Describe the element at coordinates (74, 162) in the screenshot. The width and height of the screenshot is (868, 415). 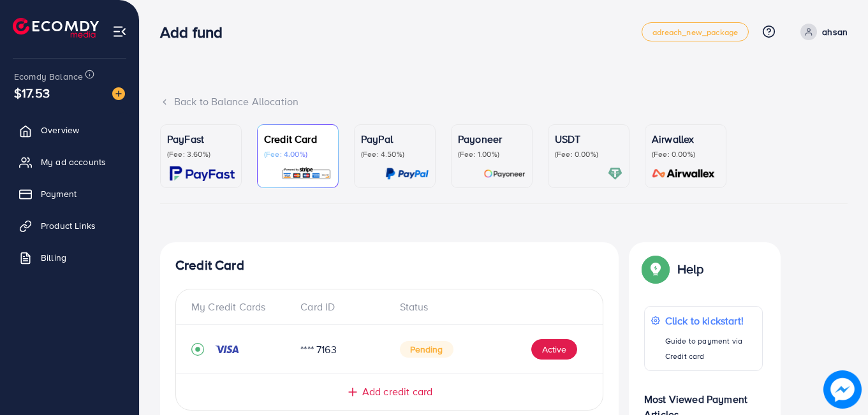
I see `span: My ad accounts` at that location.